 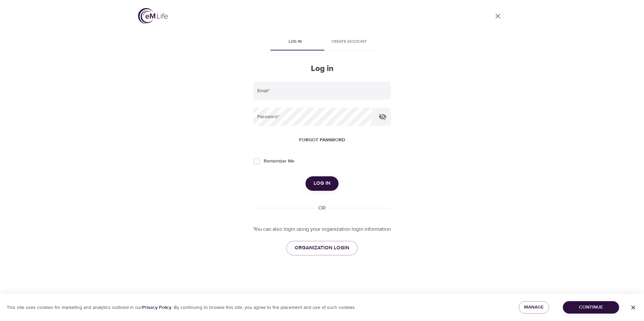 What do you see at coordinates (322, 229) in the screenshot?
I see `p: You can also login using your organization login information` at bounding box center [322, 229].